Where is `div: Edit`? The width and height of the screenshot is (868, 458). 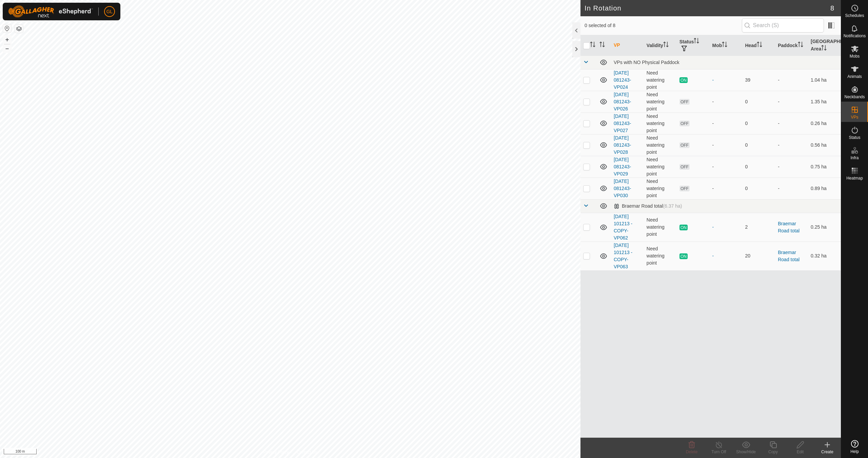
div: Edit is located at coordinates (800, 452).